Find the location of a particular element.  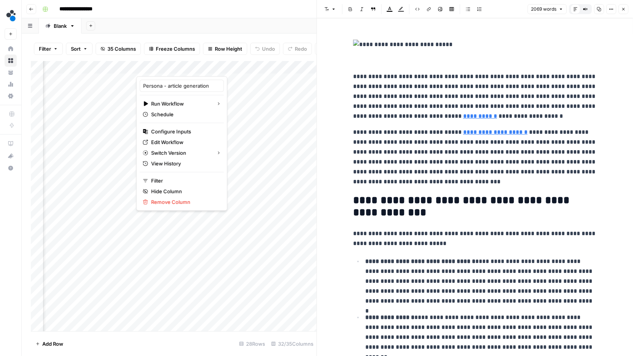

button: Redo is located at coordinates (297, 49).